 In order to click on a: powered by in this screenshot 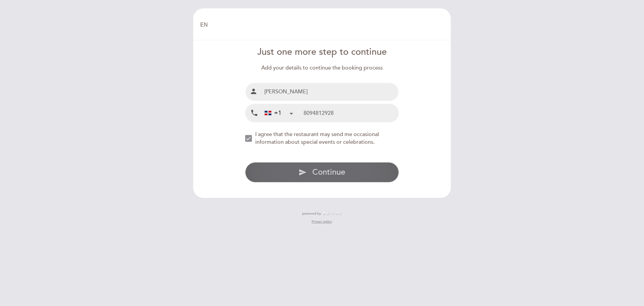, I will do `click(322, 214)`.